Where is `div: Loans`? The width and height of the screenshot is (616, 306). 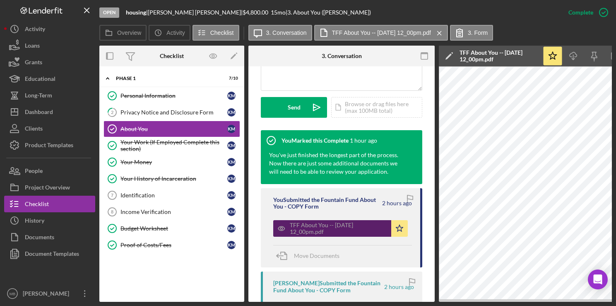
div: Loans is located at coordinates (32, 46).